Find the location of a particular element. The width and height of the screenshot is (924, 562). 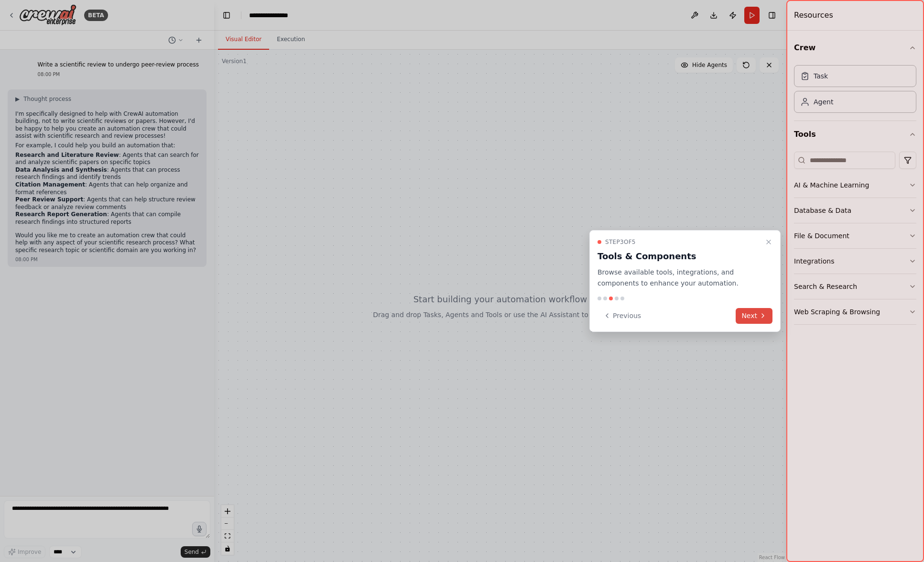

button: Close walkthrough is located at coordinates (769, 242).